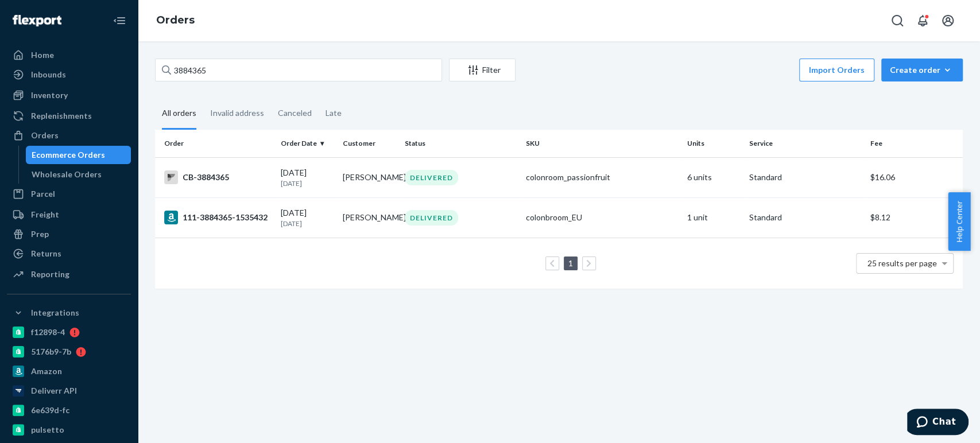 The width and height of the screenshot is (980, 443). I want to click on button: Open Search Box, so click(898, 21).